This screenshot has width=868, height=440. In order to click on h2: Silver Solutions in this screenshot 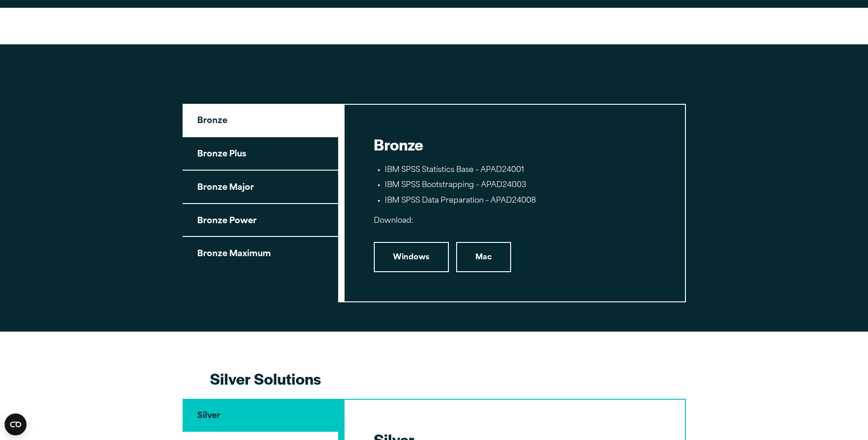, I will do `click(434, 378)`.